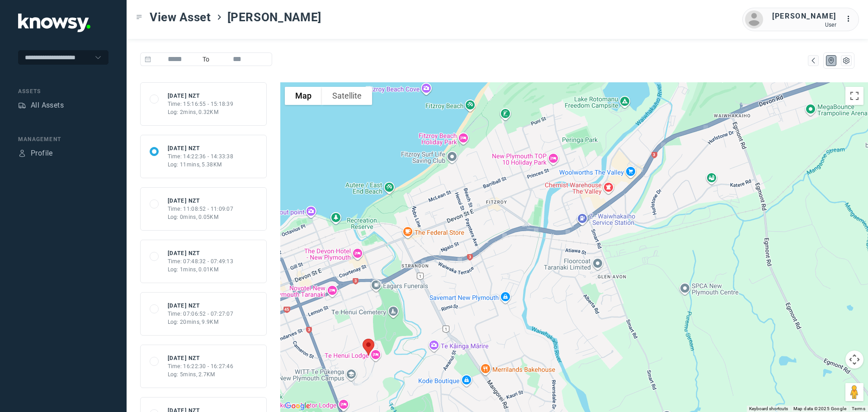  Describe the element at coordinates (201, 165) in the screenshot. I see `div: Log: 11mins, 5.38KM` at that location.